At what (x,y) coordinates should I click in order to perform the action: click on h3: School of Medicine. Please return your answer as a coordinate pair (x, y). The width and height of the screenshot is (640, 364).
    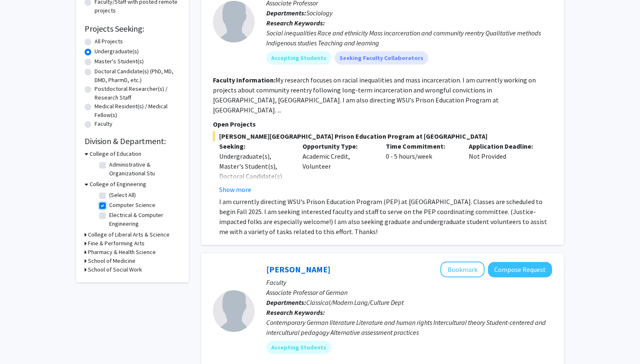
    Looking at the image, I should click on (112, 261).